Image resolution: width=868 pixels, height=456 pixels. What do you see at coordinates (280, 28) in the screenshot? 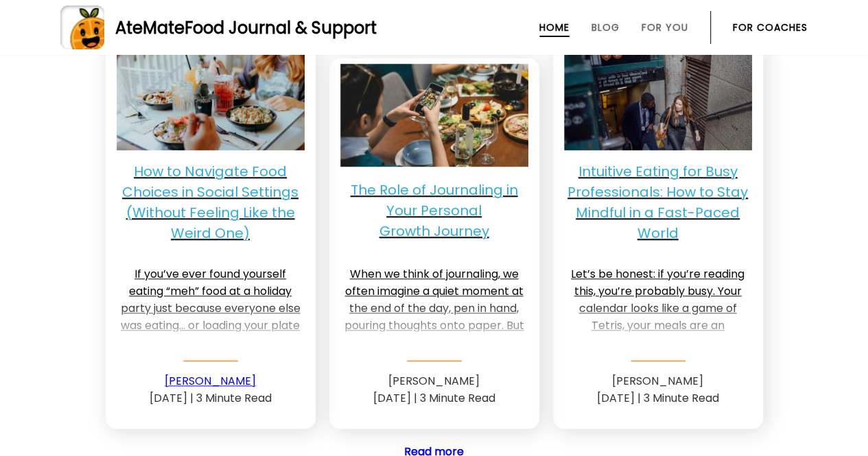
I see `span: Food Journal & Support` at bounding box center [280, 28].